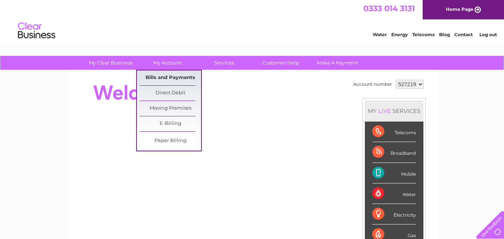  Describe the element at coordinates (170, 141) in the screenshot. I see `a: Paper Billing` at that location.